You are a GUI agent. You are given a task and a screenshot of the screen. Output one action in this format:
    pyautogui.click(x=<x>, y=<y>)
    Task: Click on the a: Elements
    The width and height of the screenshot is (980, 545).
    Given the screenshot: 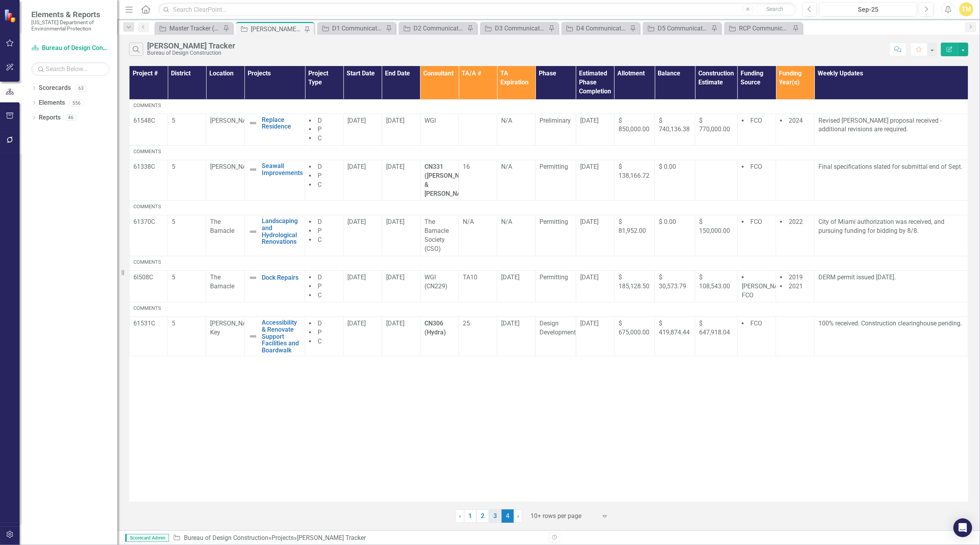 What is the action you would take?
    pyautogui.click(x=51, y=103)
    